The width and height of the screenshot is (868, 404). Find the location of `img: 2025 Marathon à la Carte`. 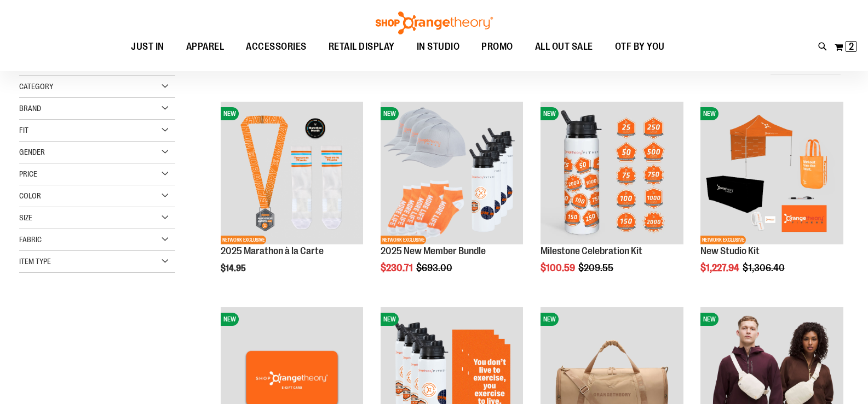

img: 2025 Marathon à la Carte is located at coordinates (292, 173).